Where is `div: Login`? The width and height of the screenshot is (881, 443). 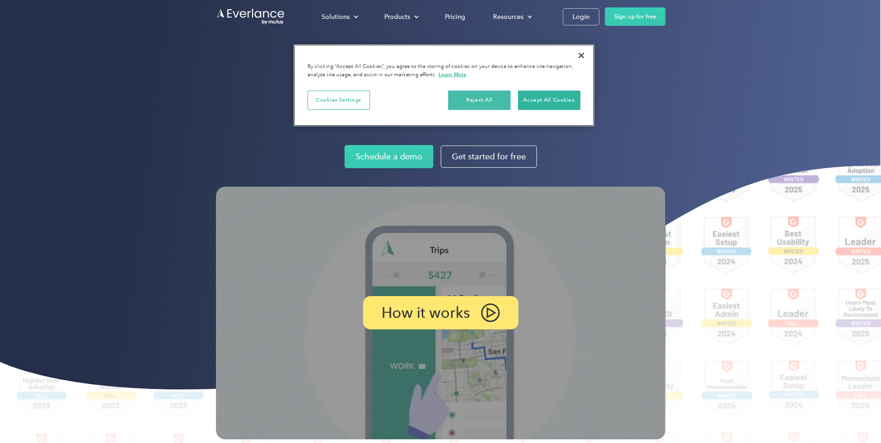 div: Login is located at coordinates (581, 17).